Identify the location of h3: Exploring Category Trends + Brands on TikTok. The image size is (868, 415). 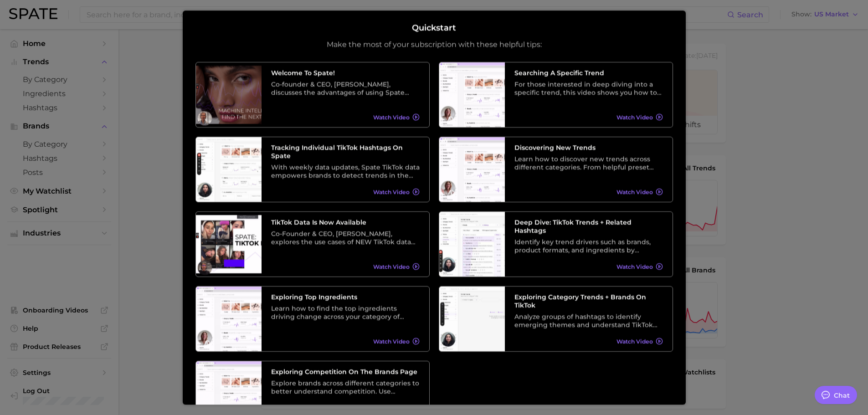
(589, 301).